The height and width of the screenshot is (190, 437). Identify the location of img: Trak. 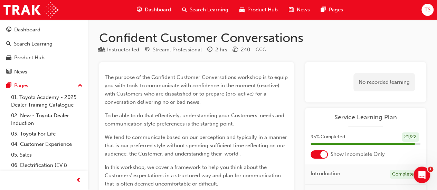
(31, 10).